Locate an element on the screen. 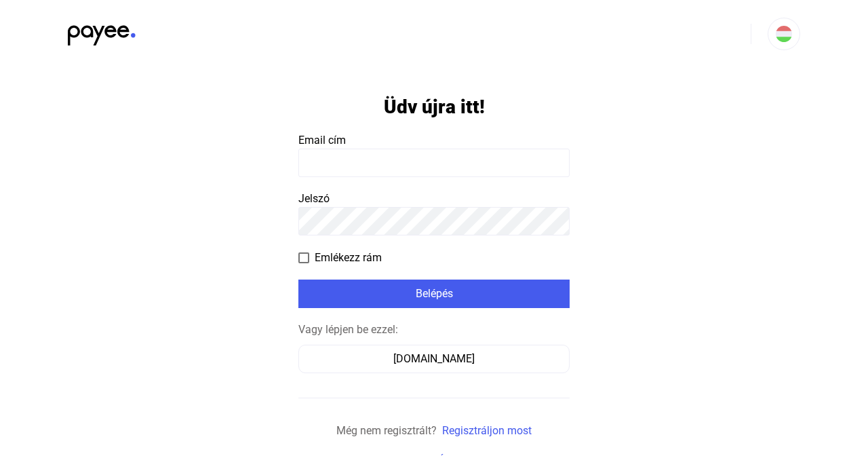  span: Email cím is located at coordinates (322, 140).